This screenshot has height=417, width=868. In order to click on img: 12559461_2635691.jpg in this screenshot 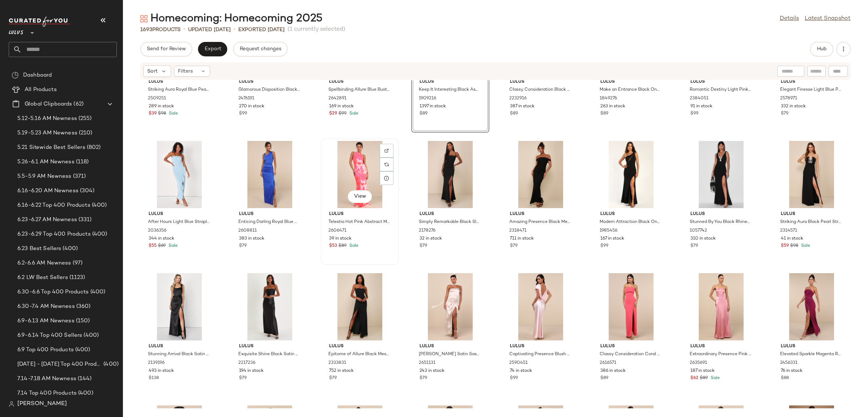, I will do `click(721, 307)`.